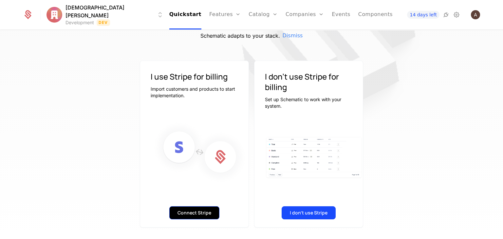 The image size is (503, 239). I want to click on a: Integrations, so click(446, 15).